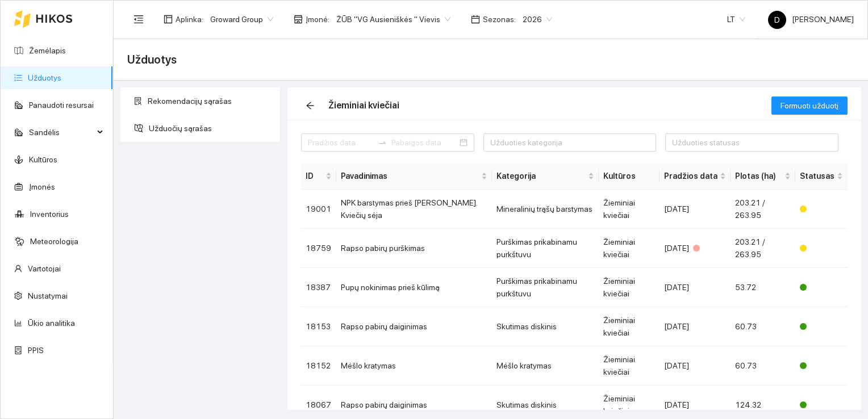 This screenshot has height=419, width=868. I want to click on th: this column's title is Pavadinimas,this column is sortable, so click(414, 176).